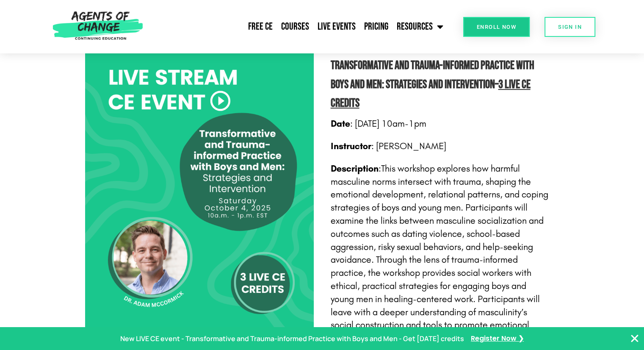 Image resolution: width=644 pixels, height=350 pixels. What do you see at coordinates (260, 26) in the screenshot?
I see `a: Free CE` at bounding box center [260, 26].